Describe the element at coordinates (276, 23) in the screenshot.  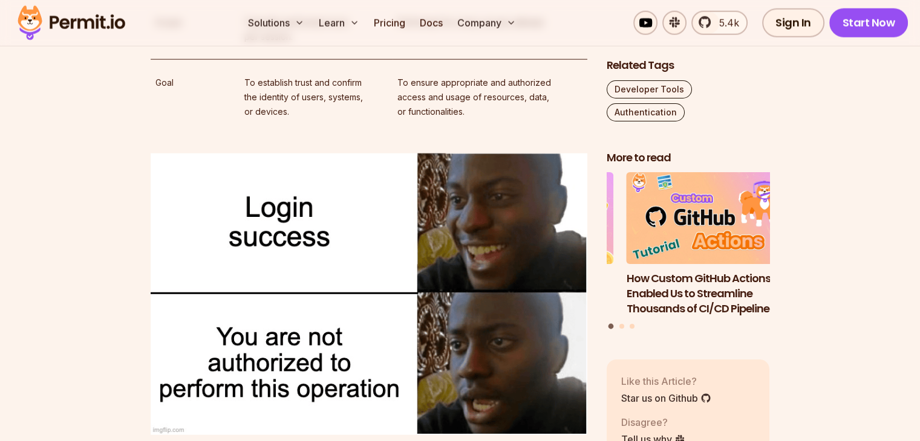
I see `button: Solutions` at that location.